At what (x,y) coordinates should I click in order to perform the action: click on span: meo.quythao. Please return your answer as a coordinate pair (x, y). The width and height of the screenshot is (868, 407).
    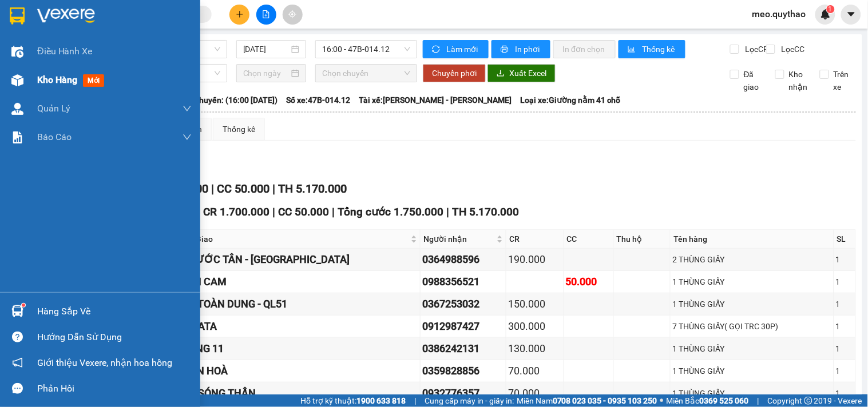
    Looking at the image, I should click on (779, 14).